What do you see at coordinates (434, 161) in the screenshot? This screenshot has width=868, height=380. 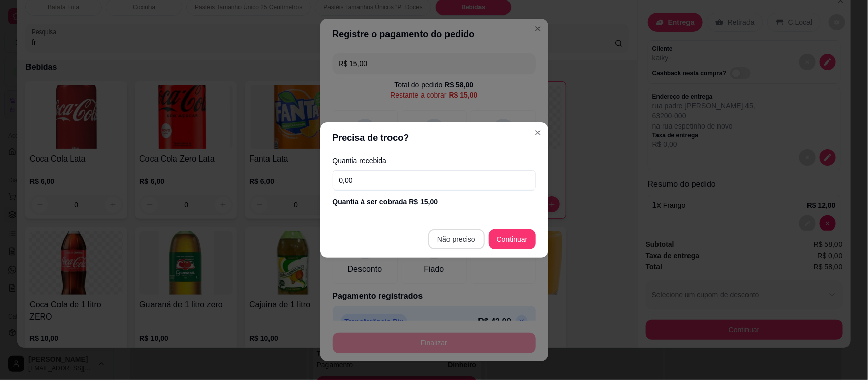 I see `label: Quantia recebida` at bounding box center [434, 161].